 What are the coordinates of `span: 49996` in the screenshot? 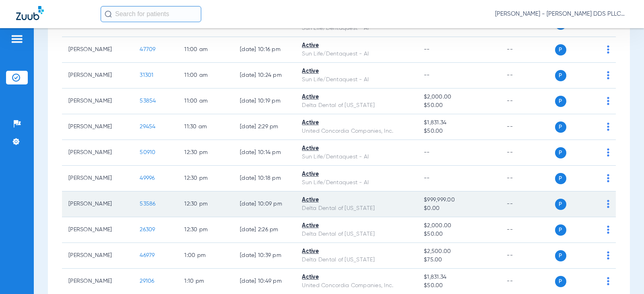 It's located at (147, 178).